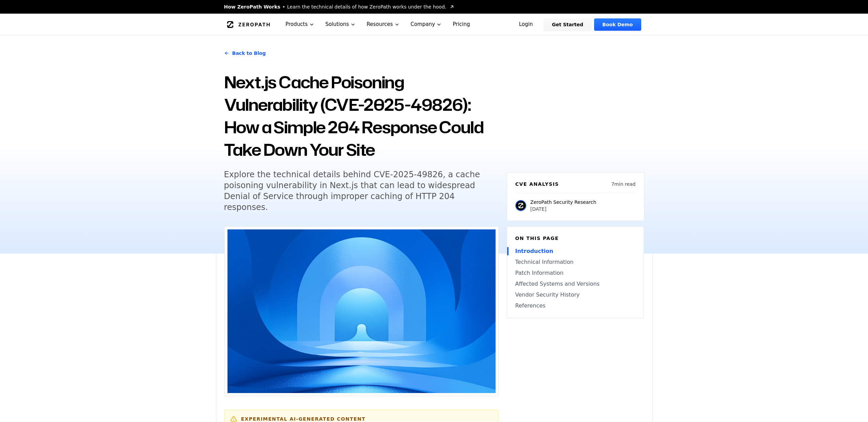  I want to click on a: Patch Information, so click(575, 273).